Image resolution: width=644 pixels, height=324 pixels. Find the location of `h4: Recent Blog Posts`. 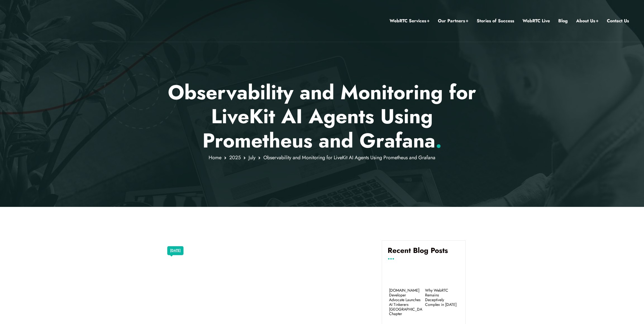

h4: Recent Blog Posts is located at coordinates (424, 253).